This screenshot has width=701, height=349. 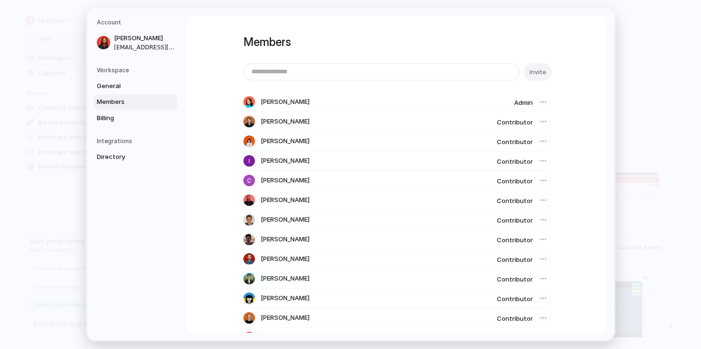 I want to click on span: Admin, so click(x=523, y=103).